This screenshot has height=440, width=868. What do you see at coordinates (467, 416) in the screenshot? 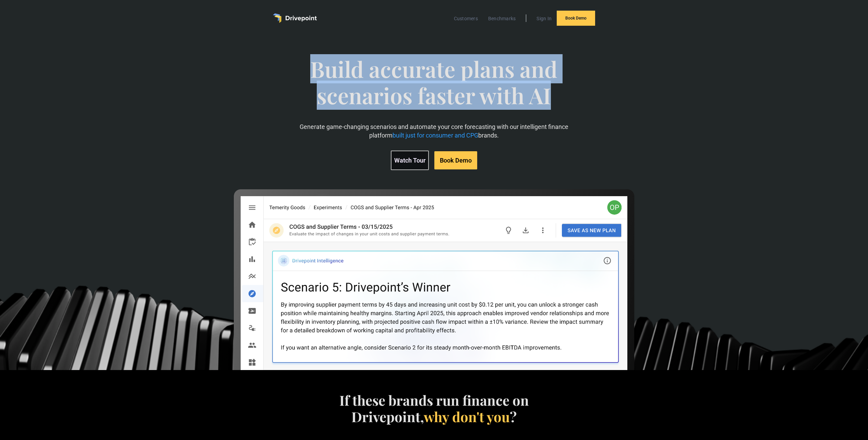
I see `span: why don't you` at bounding box center [467, 416].